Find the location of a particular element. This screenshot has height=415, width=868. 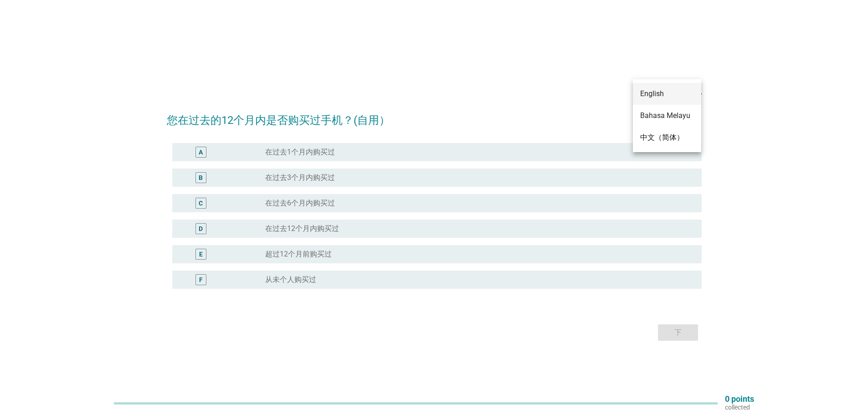

label: 在过去3个月内购买过 is located at coordinates (300, 177).